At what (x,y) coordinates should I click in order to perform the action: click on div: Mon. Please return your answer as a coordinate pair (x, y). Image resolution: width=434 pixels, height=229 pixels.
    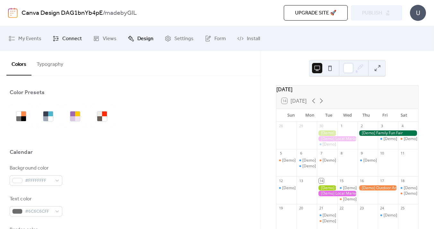
    Looking at the image, I should click on (310, 115).